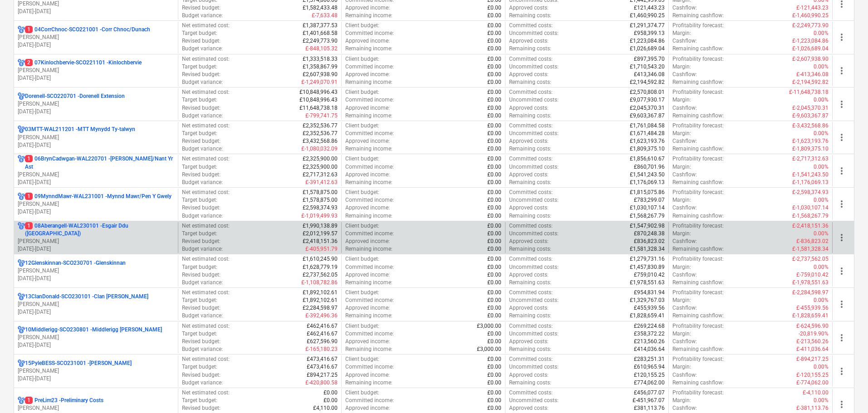 This screenshot has width=868, height=413. What do you see at coordinates (88, 30) in the screenshot?
I see `p: 04CorrChnoc-SCO221001 - Corr Chnoc/Dunach` at bounding box center [88, 30].